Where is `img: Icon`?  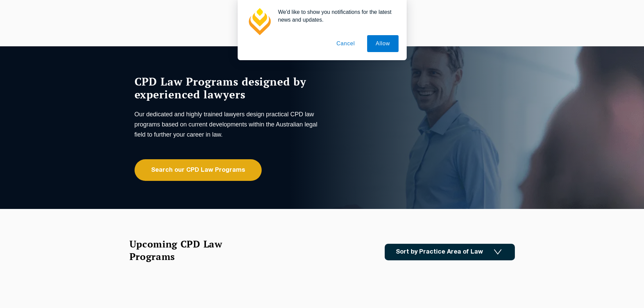
img: Icon is located at coordinates (498, 252).